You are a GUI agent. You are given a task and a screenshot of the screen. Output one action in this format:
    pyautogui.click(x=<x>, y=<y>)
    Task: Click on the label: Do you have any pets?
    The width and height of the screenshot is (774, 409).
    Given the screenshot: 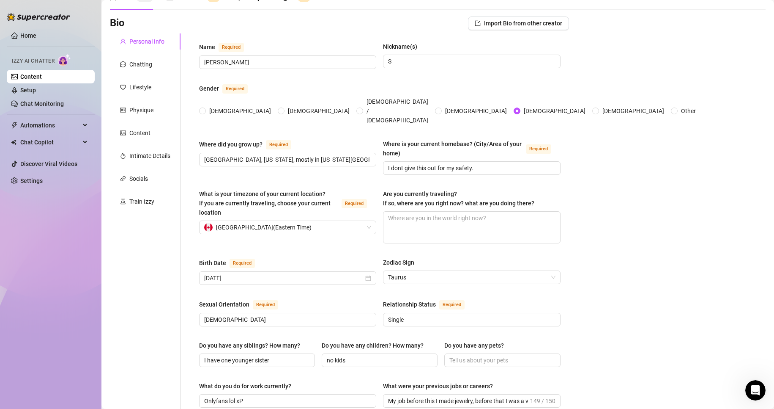 What is the action you would take?
    pyautogui.click(x=477, y=345)
    